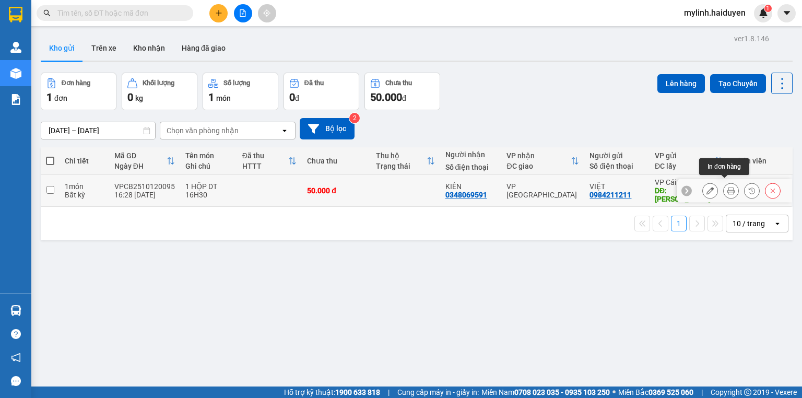 This screenshot has height=398, width=802. I want to click on span: mylinh.haiduyen, so click(714, 13).